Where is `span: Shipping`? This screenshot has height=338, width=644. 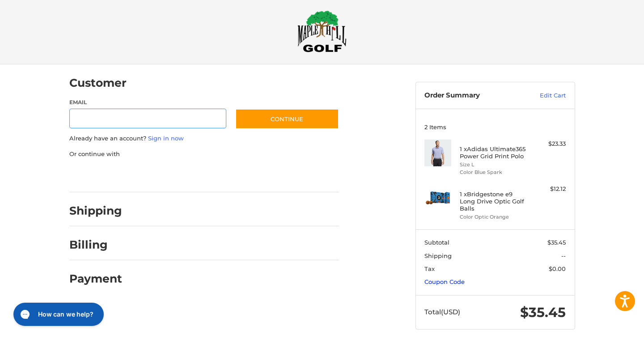 span: Shipping is located at coordinates (438, 256).